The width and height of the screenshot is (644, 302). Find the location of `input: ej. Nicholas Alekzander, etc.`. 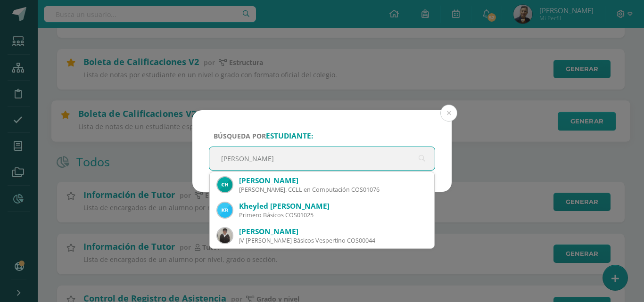

input: ej. Nicholas Alekzander, etc. is located at coordinates (322, 158).